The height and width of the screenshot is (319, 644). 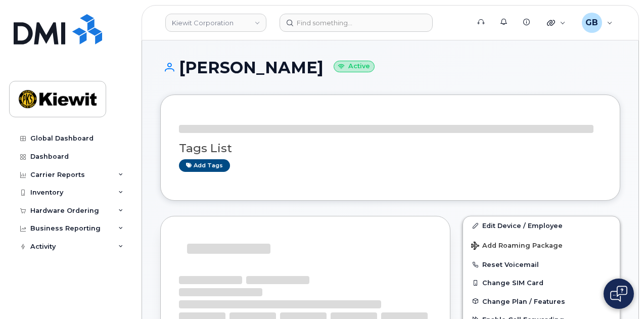 I want to click on a: Add tags, so click(x=204, y=166).